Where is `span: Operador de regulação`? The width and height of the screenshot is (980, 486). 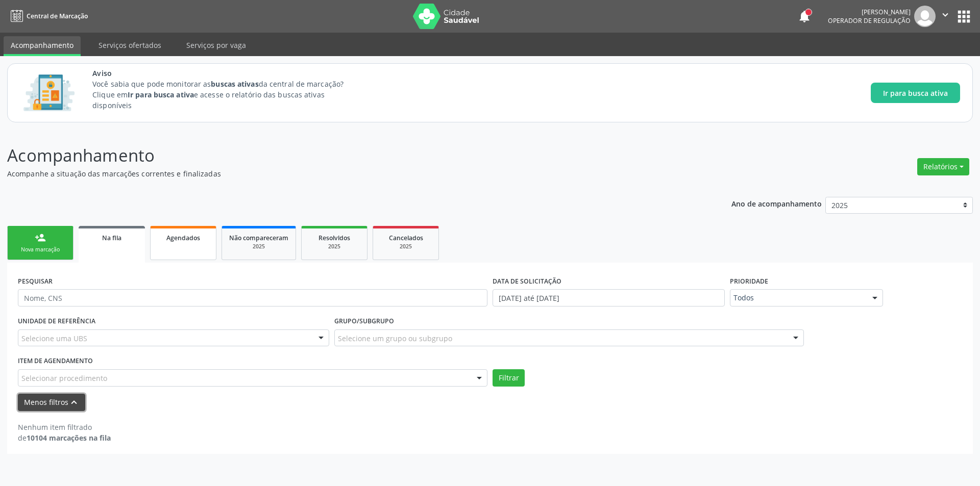 span: Operador de regulação is located at coordinates (869, 20).